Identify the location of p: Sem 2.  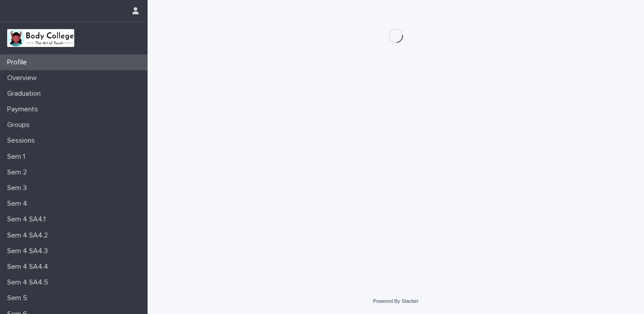
(19, 172).